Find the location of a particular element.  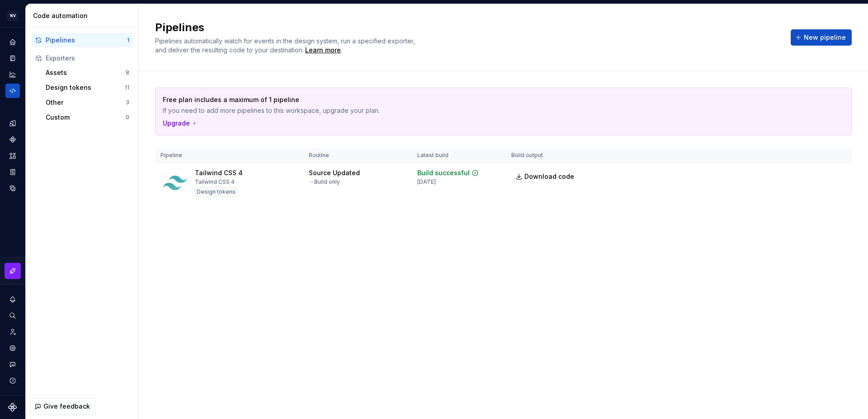

h2: Pipelines is located at coordinates (468, 27).